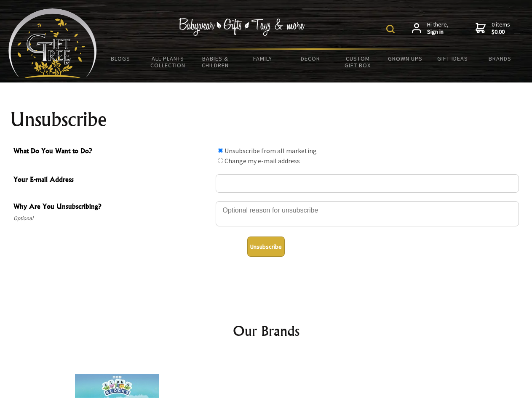  What do you see at coordinates (367, 184) in the screenshot?
I see `input: Your E-mail Address` at bounding box center [367, 184].